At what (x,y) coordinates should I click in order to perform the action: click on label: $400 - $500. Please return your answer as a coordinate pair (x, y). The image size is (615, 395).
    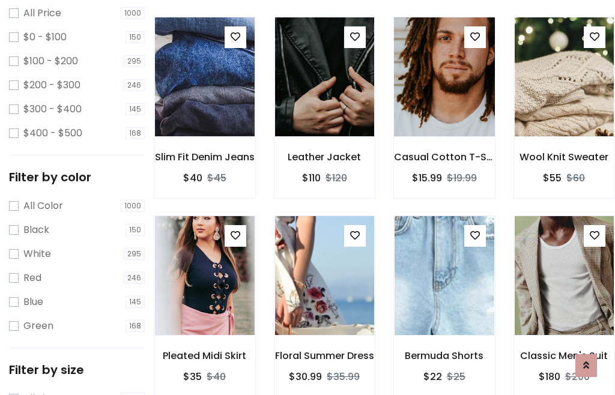
    Looking at the image, I should click on (53, 133).